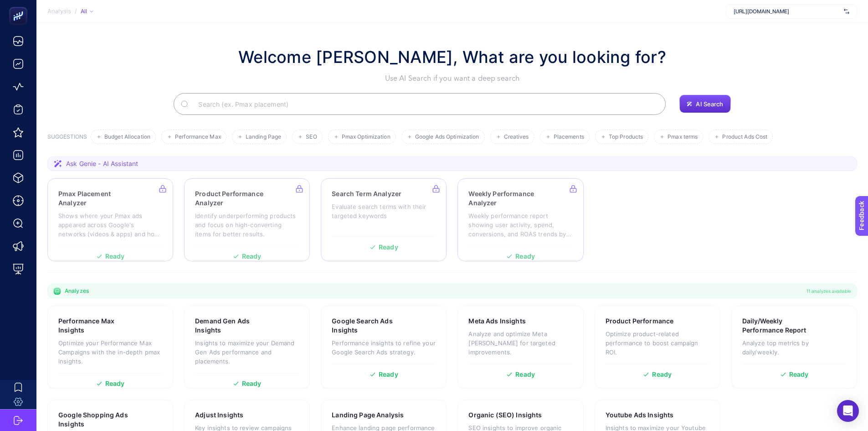  I want to click on span: AI Search, so click(710, 104).